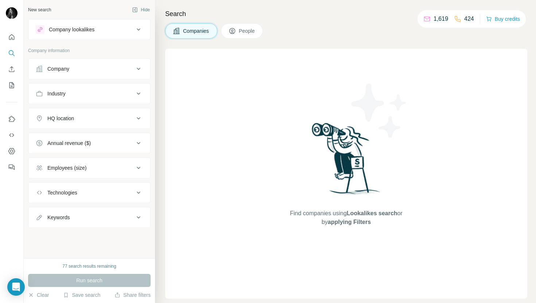 The width and height of the screenshot is (536, 303). Describe the element at coordinates (67, 168) in the screenshot. I see `div: Employees (size)` at that location.